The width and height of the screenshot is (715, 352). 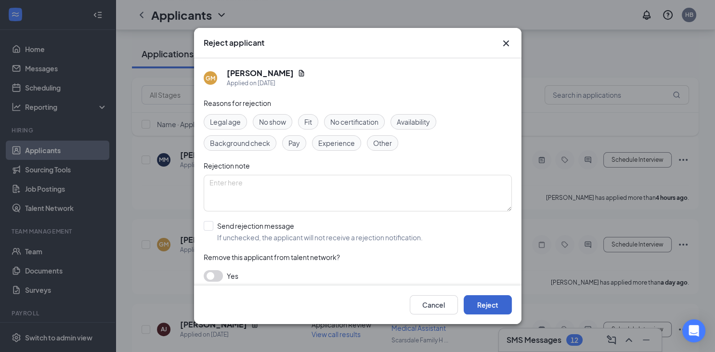 What do you see at coordinates (488, 305) in the screenshot?
I see `button: Reject` at bounding box center [488, 305].